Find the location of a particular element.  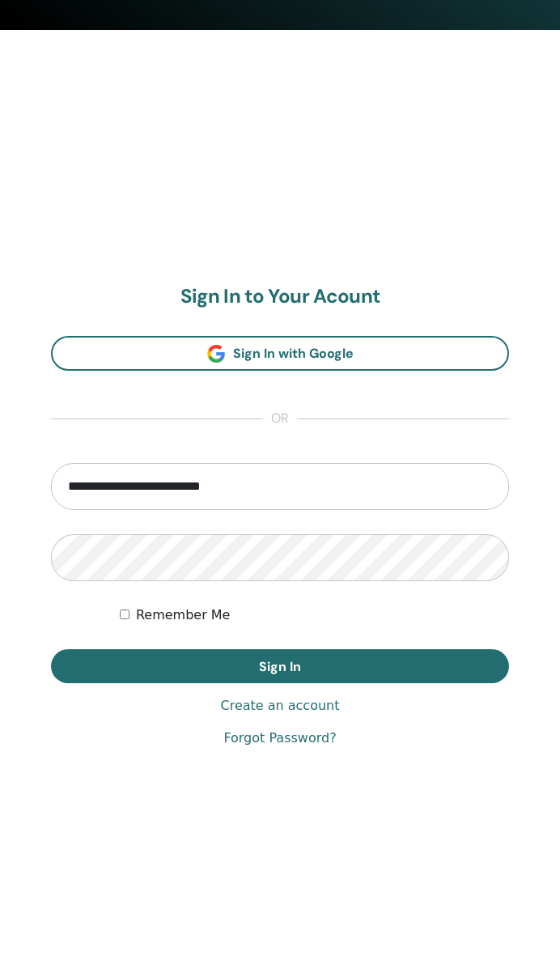

span: Sign In with Google is located at coordinates (293, 353).